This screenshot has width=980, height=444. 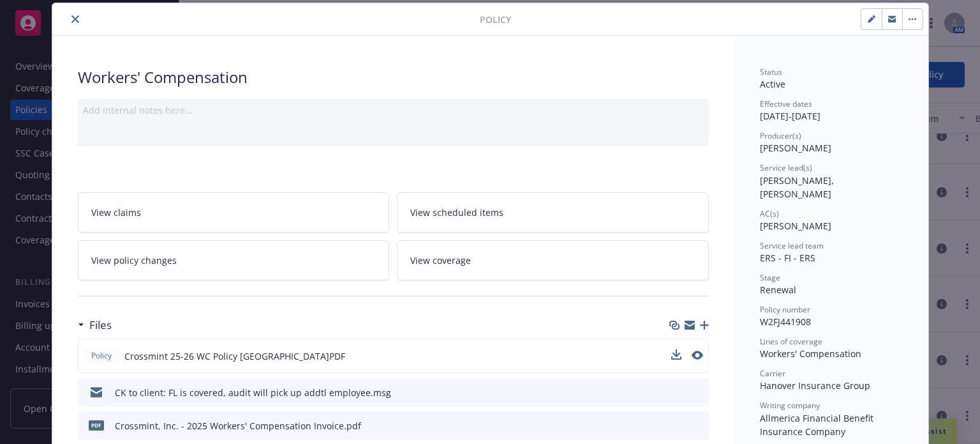 What do you see at coordinates (773, 373) in the screenshot?
I see `span: Carrier` at bounding box center [773, 373].